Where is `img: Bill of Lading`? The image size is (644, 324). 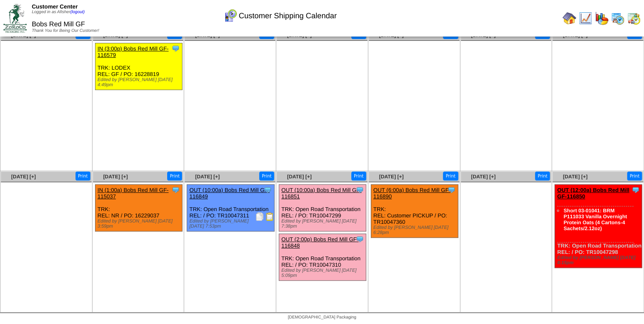
img: Bill of Lading is located at coordinates (270, 216).